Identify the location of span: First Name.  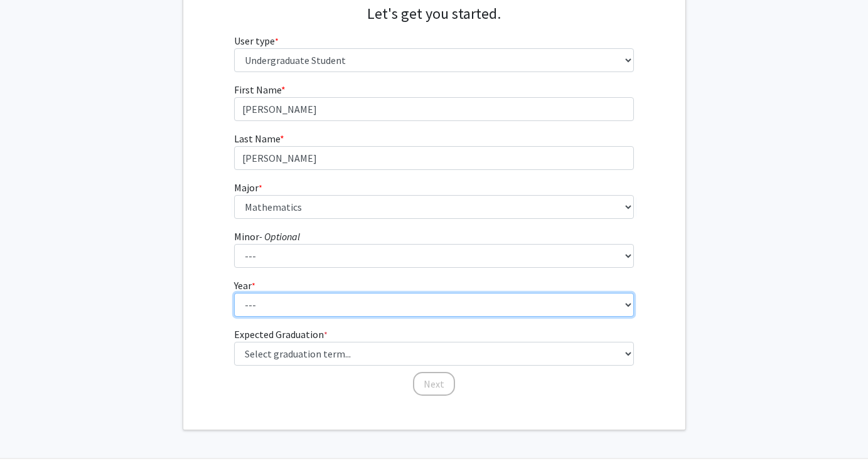
(258, 89).